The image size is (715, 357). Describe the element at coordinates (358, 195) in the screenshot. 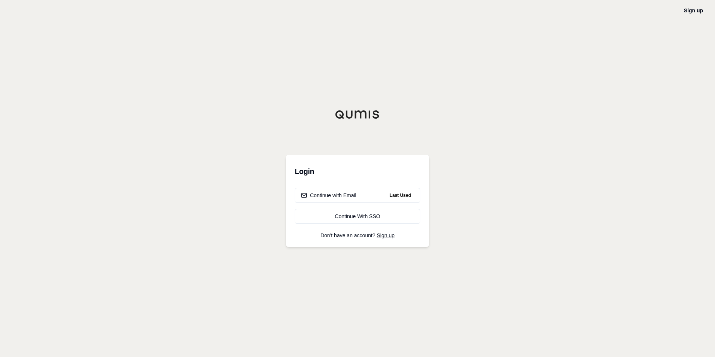

I see `button: Continue with EmailLast Used` at that location.